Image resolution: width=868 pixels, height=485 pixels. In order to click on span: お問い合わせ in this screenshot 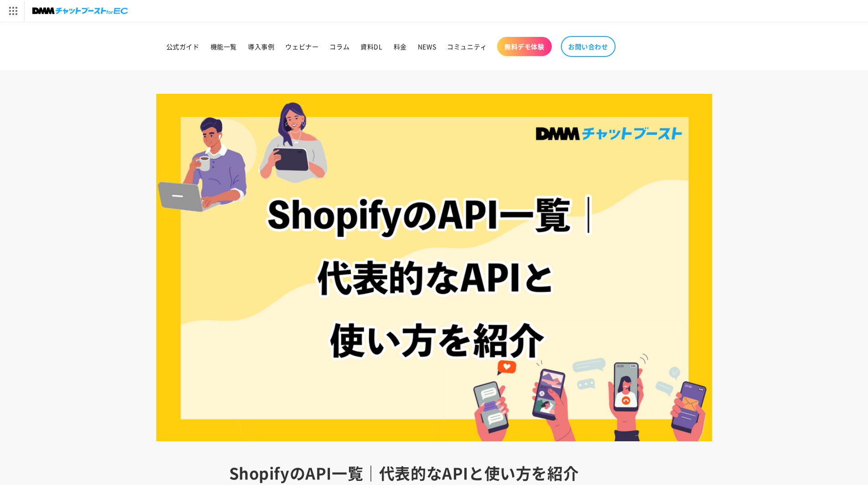, I will do `click(588, 46)`.